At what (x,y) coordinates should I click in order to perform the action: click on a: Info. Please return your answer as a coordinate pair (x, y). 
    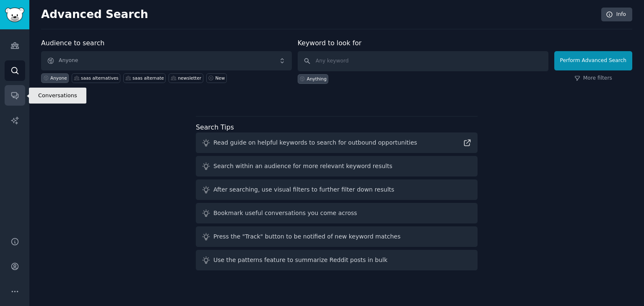
    Looking at the image, I should click on (617, 15).